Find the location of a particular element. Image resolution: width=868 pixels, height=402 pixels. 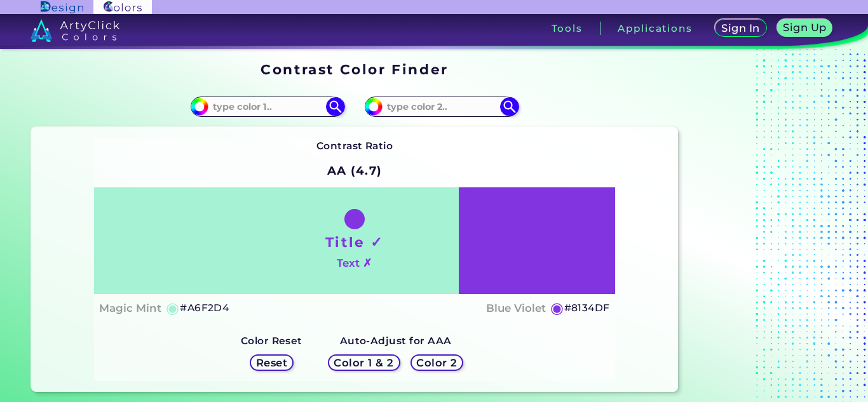

h3: Applications is located at coordinates (655, 28).